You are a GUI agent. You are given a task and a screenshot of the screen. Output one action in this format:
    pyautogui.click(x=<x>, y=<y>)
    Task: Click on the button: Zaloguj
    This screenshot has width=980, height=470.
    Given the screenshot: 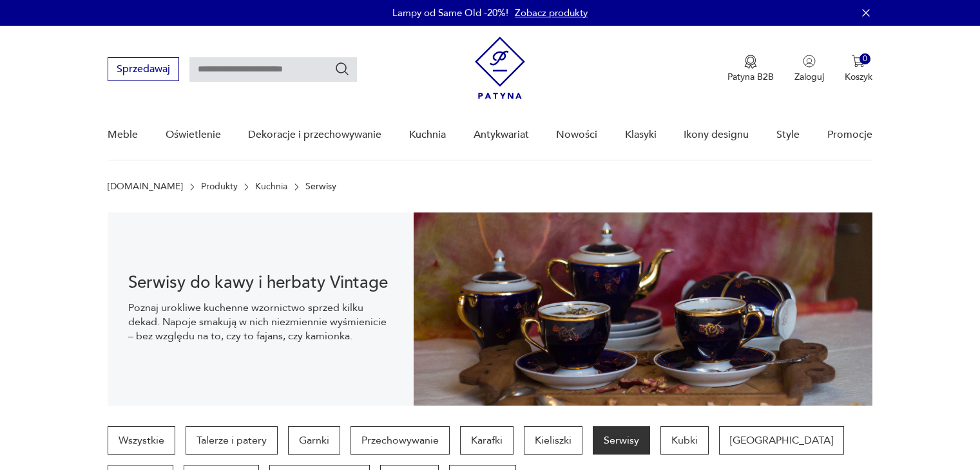 What is the action you would take?
    pyautogui.click(x=809, y=69)
    